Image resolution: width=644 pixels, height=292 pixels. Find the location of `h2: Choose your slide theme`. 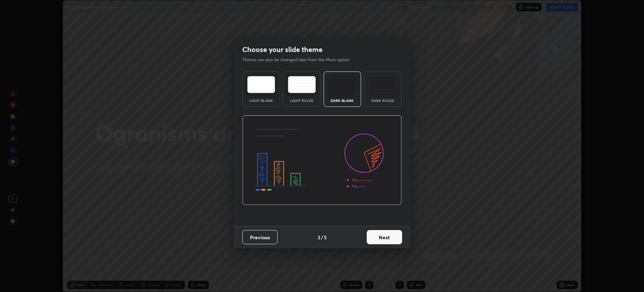

h2: Choose your slide theme is located at coordinates (282, 49).